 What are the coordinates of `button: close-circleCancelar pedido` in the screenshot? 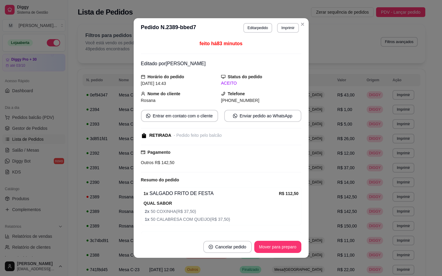 It's located at (227, 247).